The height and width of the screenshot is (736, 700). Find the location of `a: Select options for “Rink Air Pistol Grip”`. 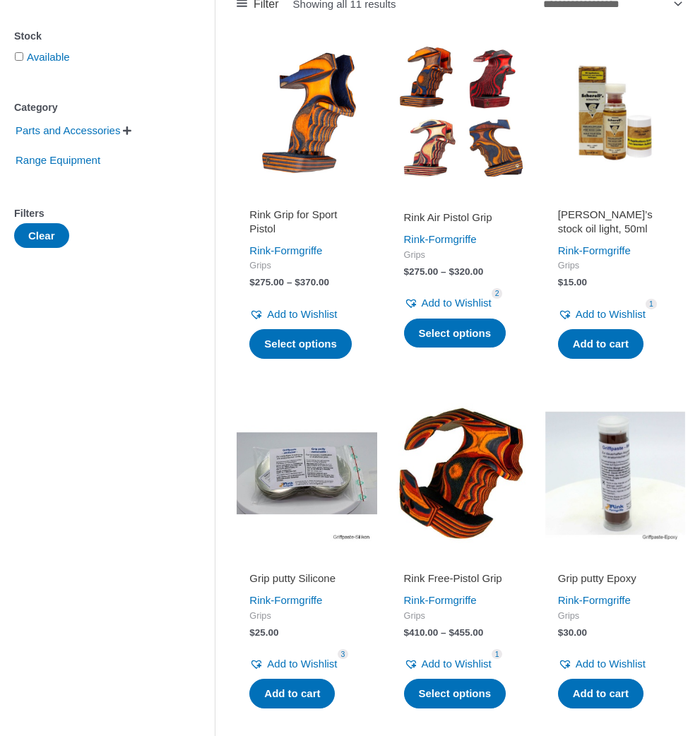

a: Select options for “Rink Air Pistol Grip” is located at coordinates (455, 333).